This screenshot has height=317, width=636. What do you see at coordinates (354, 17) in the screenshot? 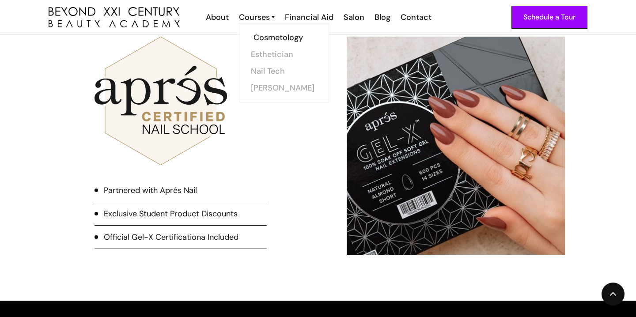
I see `div: Salon` at bounding box center [354, 17].